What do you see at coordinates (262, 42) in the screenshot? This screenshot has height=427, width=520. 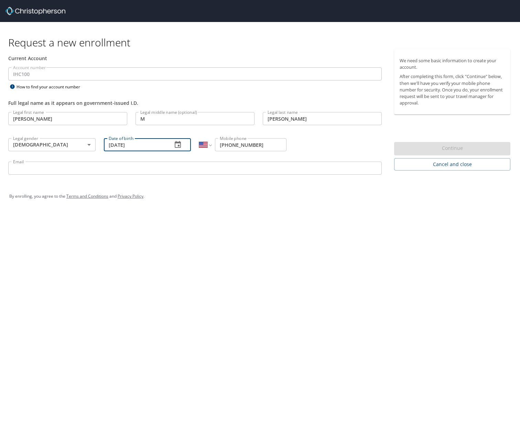 I see `h1: Request a new enrollment` at bounding box center [262, 42].